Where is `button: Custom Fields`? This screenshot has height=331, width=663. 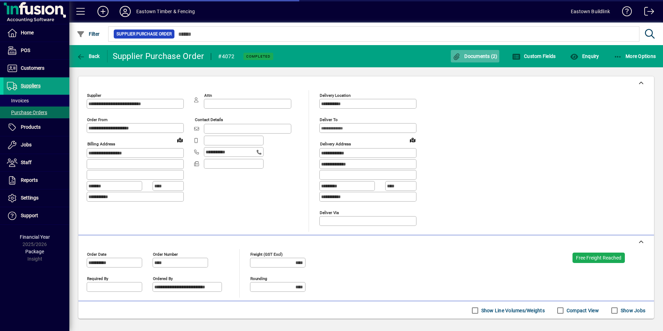
button: Custom Fields is located at coordinates (534, 56).